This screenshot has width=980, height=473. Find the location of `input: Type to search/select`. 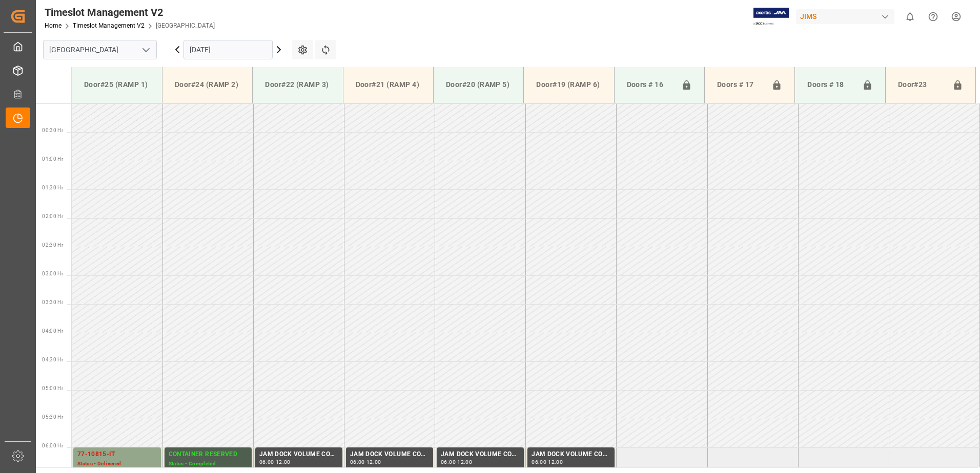

input: Type to search/select is located at coordinates (100, 50).